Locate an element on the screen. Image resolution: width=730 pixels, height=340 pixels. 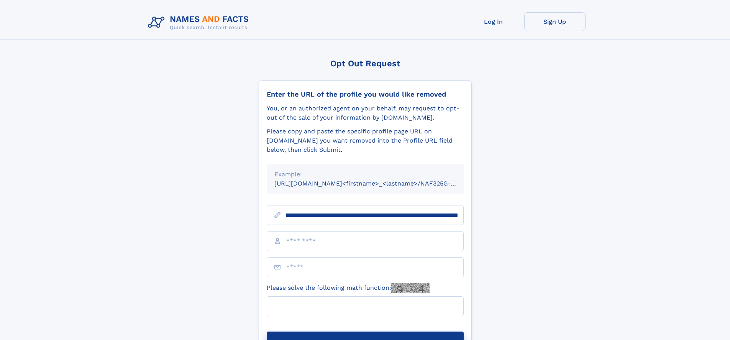
div: You, or an authorized agent on your behalf, may request to opt-out of the sale of your informatio... is located at coordinates (365, 113).